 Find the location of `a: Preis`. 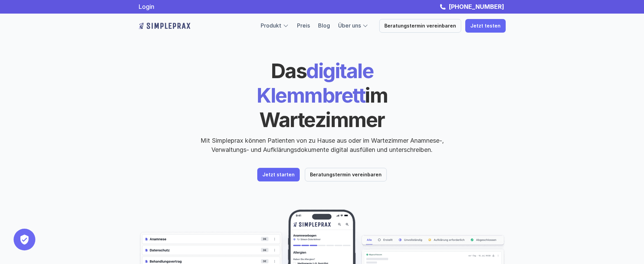

a: Preis is located at coordinates (303, 26).